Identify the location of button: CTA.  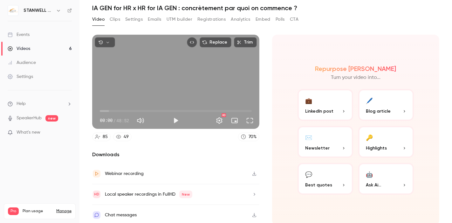
(294, 19).